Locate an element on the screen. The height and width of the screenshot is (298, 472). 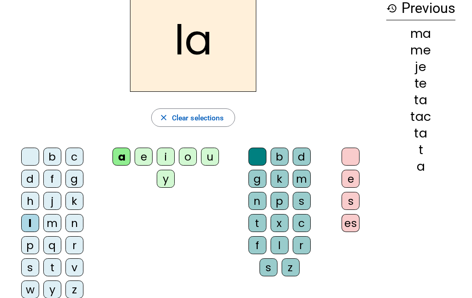
div: q is located at coordinates (52, 245).